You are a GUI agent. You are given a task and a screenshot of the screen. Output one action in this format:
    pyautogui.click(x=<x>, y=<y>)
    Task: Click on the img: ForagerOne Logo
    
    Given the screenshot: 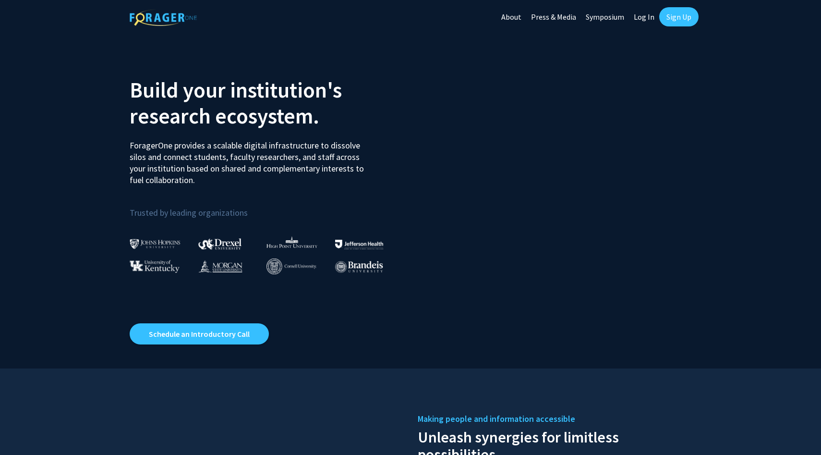 What is the action you would take?
    pyautogui.click(x=163, y=17)
    